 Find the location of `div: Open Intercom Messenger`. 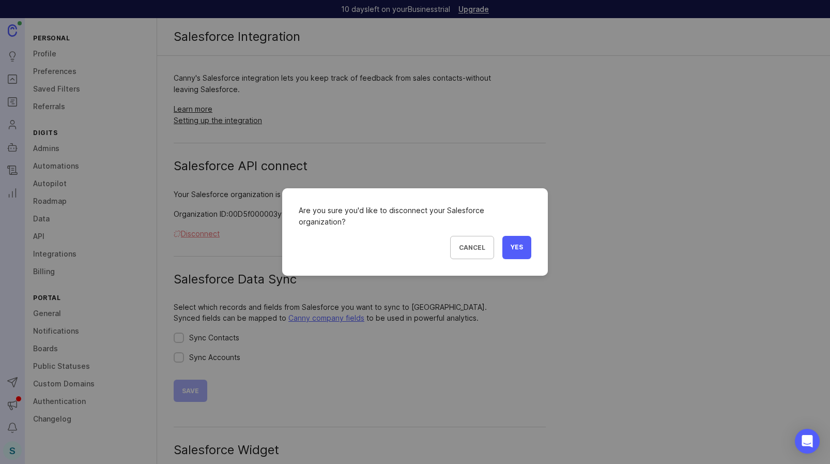

div: Open Intercom Messenger is located at coordinates (807, 441).